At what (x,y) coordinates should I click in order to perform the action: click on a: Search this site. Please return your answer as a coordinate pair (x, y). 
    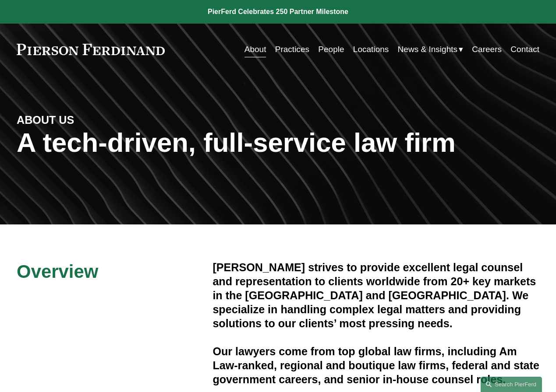
    Looking at the image, I should click on (511, 384).